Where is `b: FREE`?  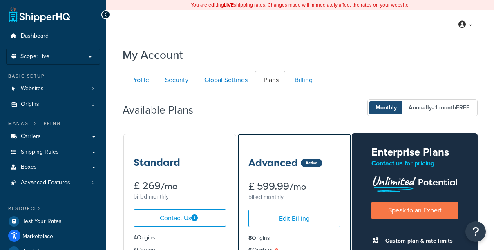
b: FREE is located at coordinates (463, 107).